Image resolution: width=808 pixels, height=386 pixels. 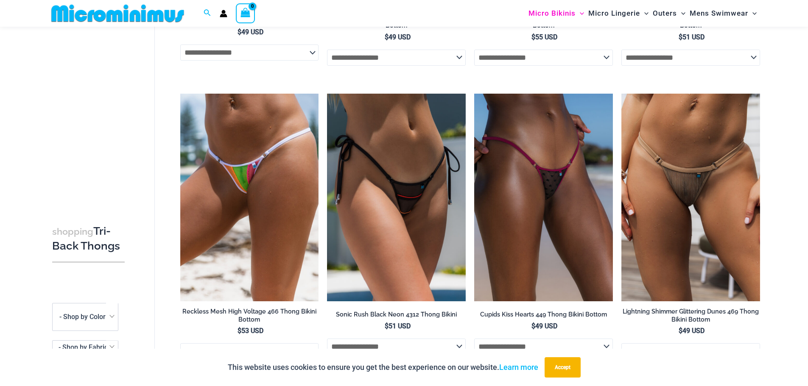 I want to click on img: Reckless Mesh High Voltage 466 Thong 01, so click(x=249, y=198).